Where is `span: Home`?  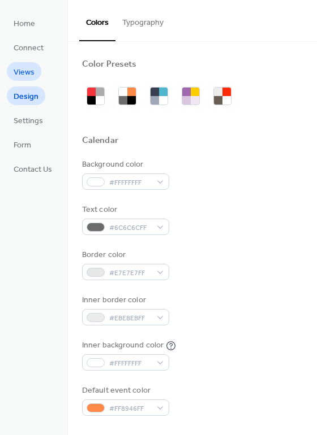 span: Home is located at coordinates (24, 24).